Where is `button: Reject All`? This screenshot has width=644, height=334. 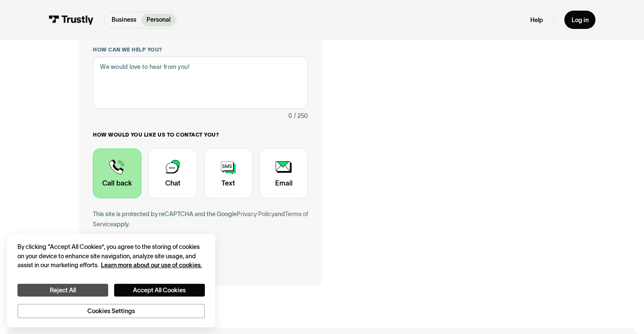
button: Reject All is located at coordinates (63, 290).